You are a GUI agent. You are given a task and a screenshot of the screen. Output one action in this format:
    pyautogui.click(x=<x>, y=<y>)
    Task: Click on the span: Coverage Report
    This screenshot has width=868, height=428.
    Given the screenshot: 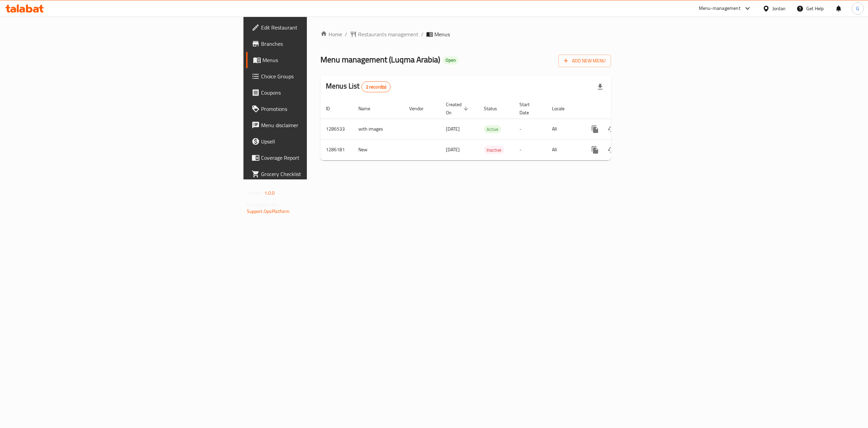 What is the action you would take?
    pyautogui.click(x=322, y=158)
    